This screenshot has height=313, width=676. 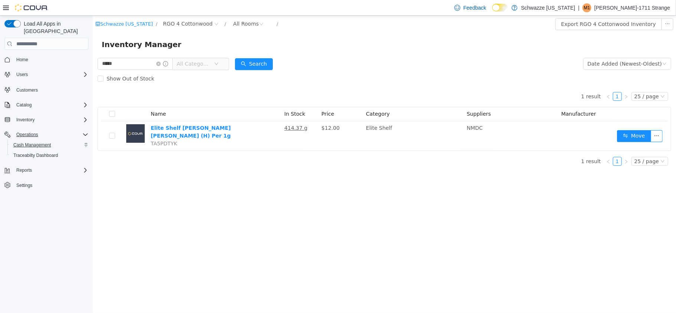 I want to click on nav: Complex example, so click(x=46, y=131).